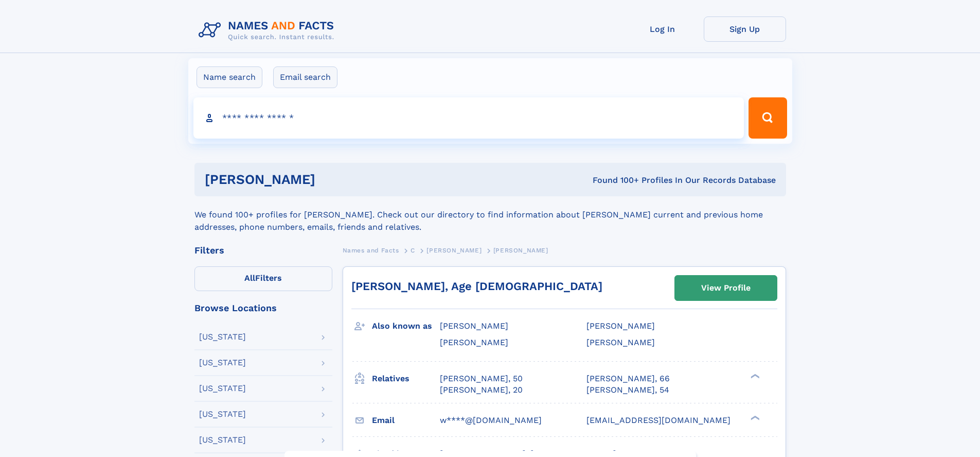 Image resolution: width=980 pixels, height=457 pixels. What do you see at coordinates (745, 29) in the screenshot?
I see `a: Sign Up` at bounding box center [745, 29].